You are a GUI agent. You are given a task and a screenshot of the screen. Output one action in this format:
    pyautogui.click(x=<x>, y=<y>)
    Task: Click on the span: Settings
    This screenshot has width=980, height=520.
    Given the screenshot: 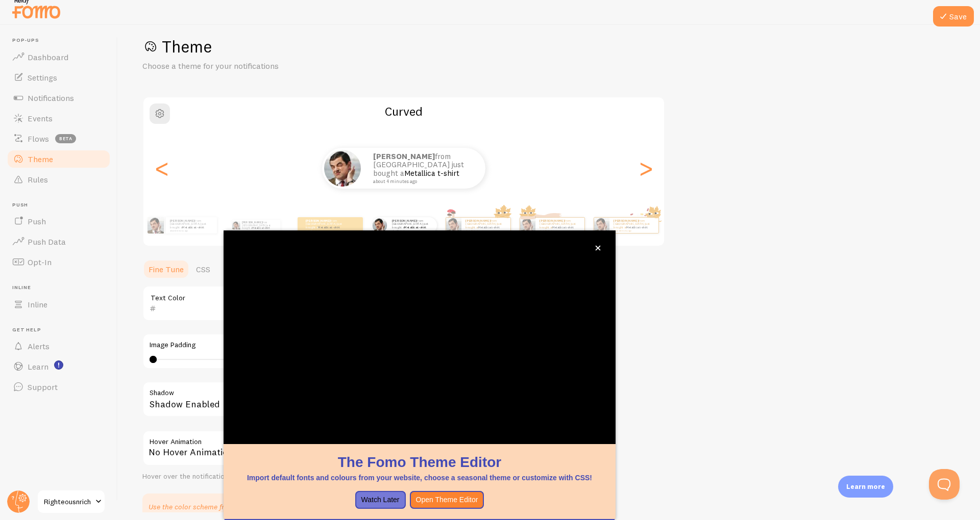 What is the action you would take?
    pyautogui.click(x=42, y=78)
    